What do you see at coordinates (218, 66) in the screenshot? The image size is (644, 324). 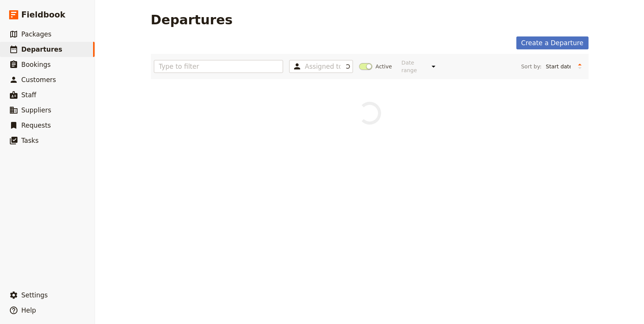 I see `input: Type to filter` at bounding box center [218, 66].